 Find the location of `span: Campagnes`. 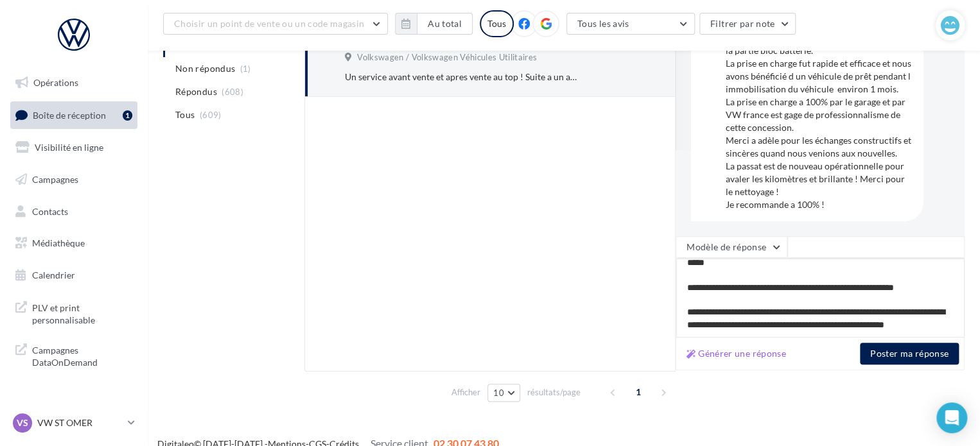

span: Campagnes is located at coordinates (55, 179).